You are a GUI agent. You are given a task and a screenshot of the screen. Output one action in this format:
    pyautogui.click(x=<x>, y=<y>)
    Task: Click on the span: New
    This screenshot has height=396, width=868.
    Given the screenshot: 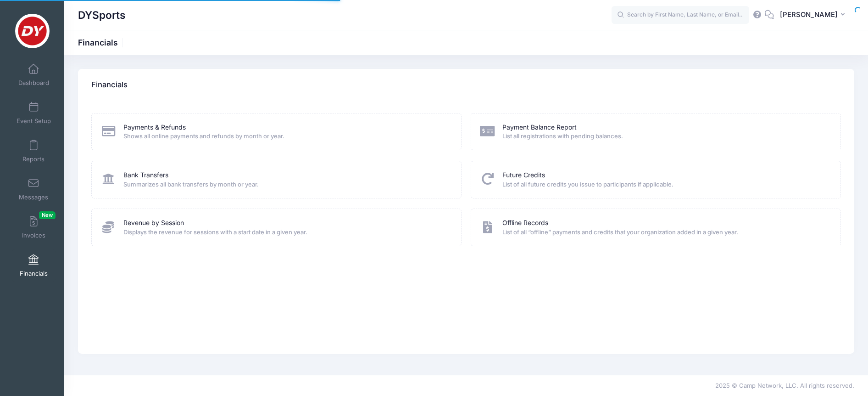 What is the action you would take?
    pyautogui.click(x=47, y=215)
    